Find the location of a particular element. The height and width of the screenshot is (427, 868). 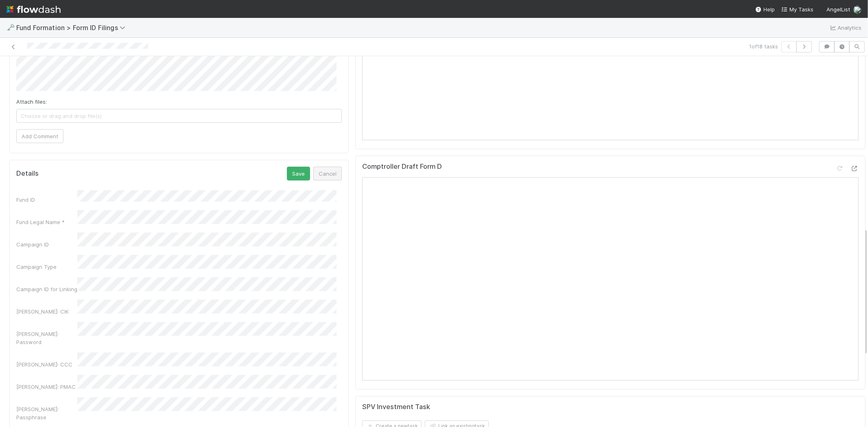

div: Campaign ID for Linking is located at coordinates (47, 289).